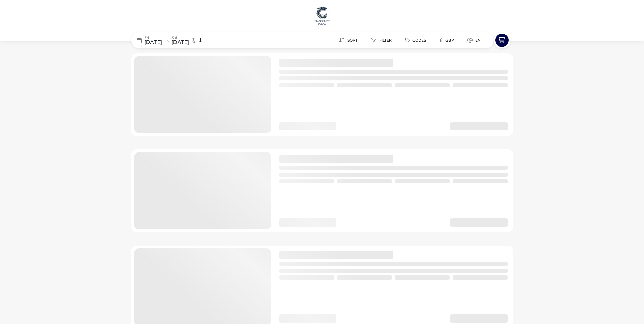  What do you see at coordinates (447, 40) in the screenshot?
I see `button: £GBP` at bounding box center [447, 40].